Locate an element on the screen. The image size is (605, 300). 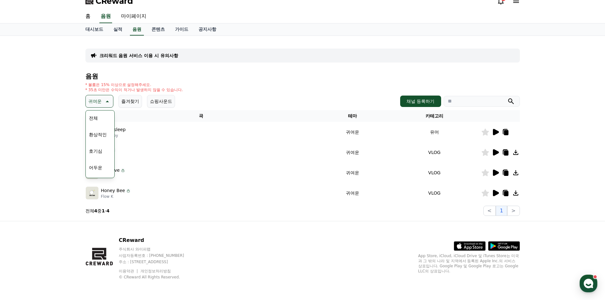
button: 귀여운 is located at coordinates (99, 101).